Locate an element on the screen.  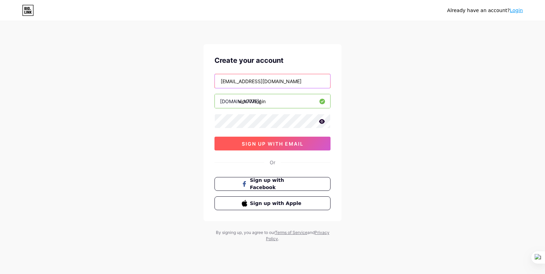
div: Create your account is located at coordinates (272, 60).